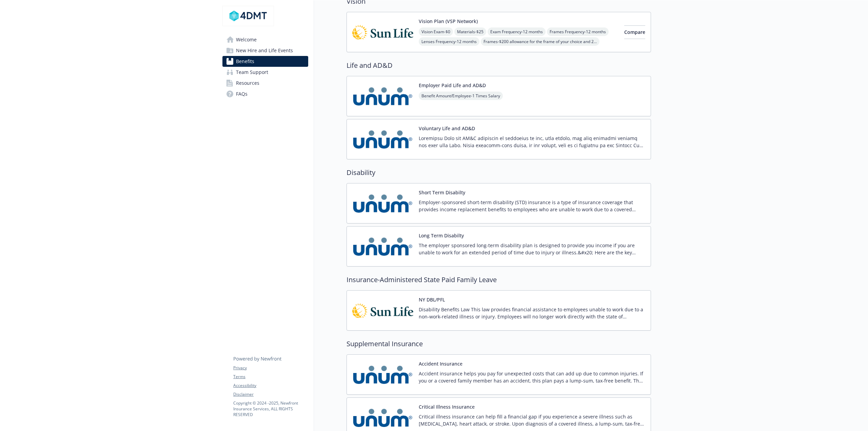 This screenshot has height=431, width=868. What do you see at coordinates (449, 41) in the screenshot?
I see `span: Lenses Frequency - 12 months` at bounding box center [449, 41].